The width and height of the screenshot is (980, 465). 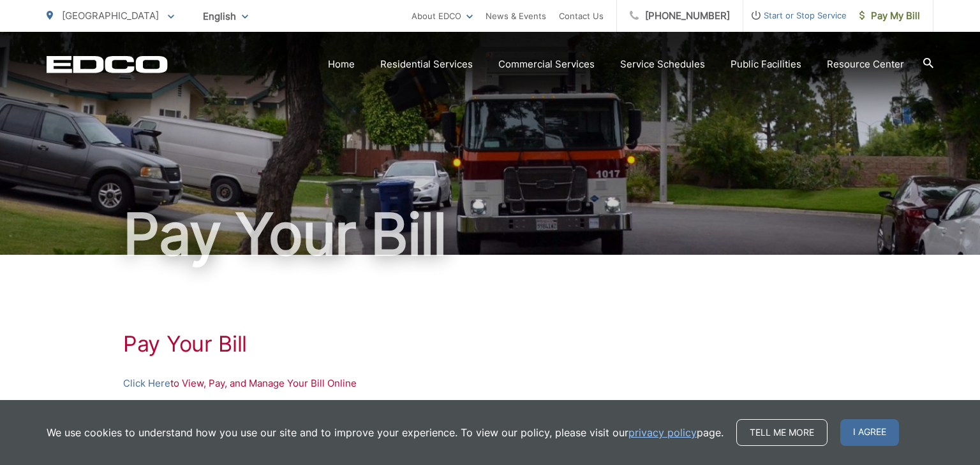 What do you see at coordinates (442, 16) in the screenshot?
I see `a: About EDCO` at bounding box center [442, 16].